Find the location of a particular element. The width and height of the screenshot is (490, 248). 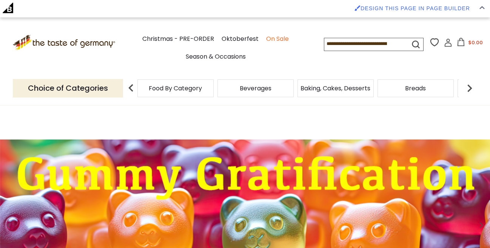

a: Oktoberfest is located at coordinates (240, 39).